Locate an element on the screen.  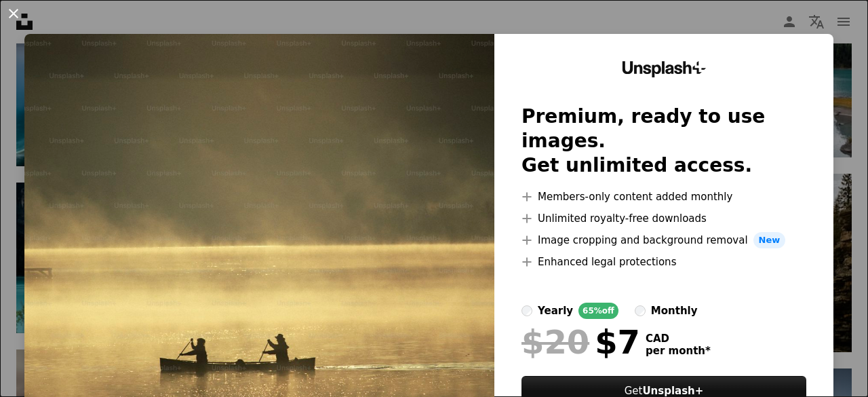
li: Enhanced legal protections is located at coordinates (664, 262).